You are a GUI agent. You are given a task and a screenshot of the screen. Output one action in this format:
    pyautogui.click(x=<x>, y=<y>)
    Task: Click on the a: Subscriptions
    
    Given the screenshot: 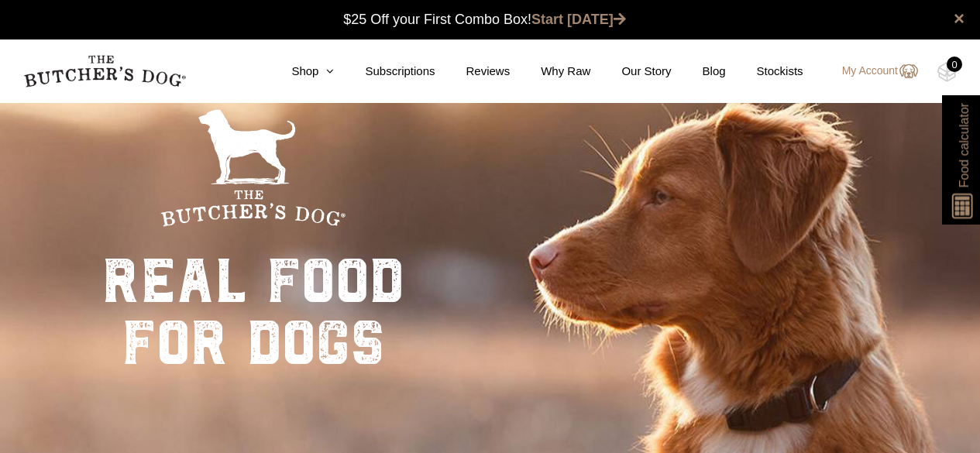 What is the action you would take?
    pyautogui.click(x=384, y=71)
    